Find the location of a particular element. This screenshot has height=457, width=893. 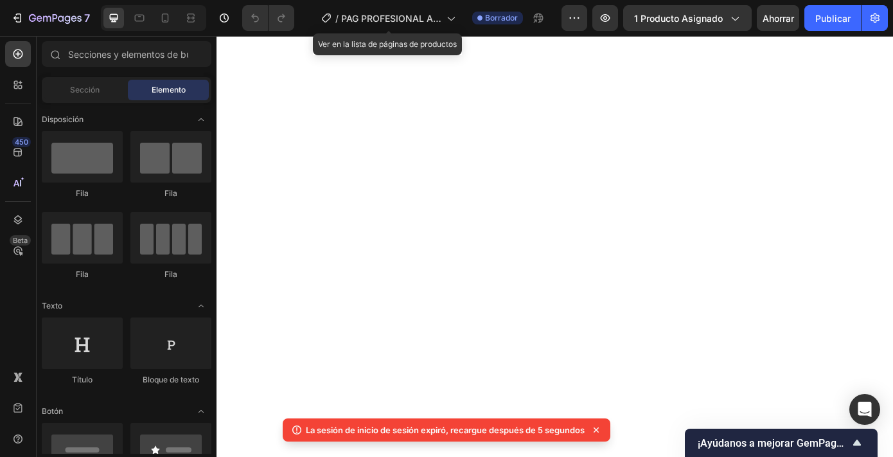

font: La sesión de inicio de sesión expiró, recargue después de 5 segundos is located at coordinates (445, 430).